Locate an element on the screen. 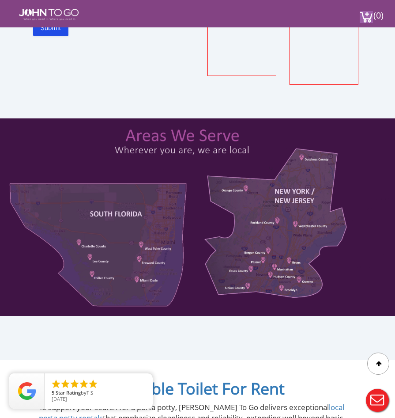 This screenshot has height=418, width=395. img: JOHN to go is located at coordinates (49, 15).